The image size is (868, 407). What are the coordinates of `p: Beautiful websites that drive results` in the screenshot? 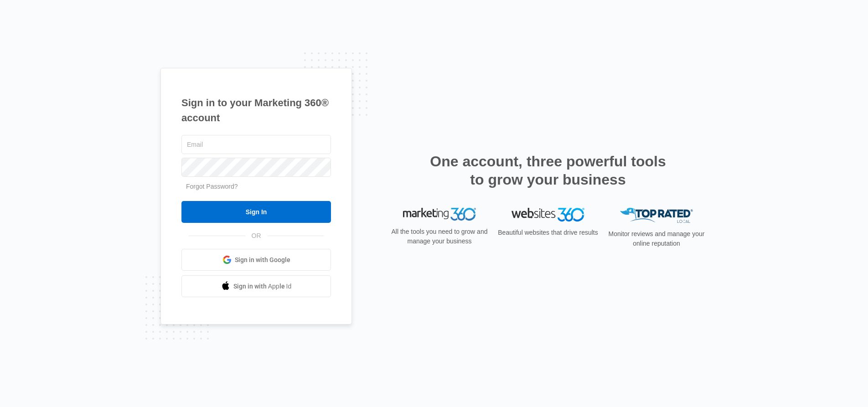 It's located at (548, 232).